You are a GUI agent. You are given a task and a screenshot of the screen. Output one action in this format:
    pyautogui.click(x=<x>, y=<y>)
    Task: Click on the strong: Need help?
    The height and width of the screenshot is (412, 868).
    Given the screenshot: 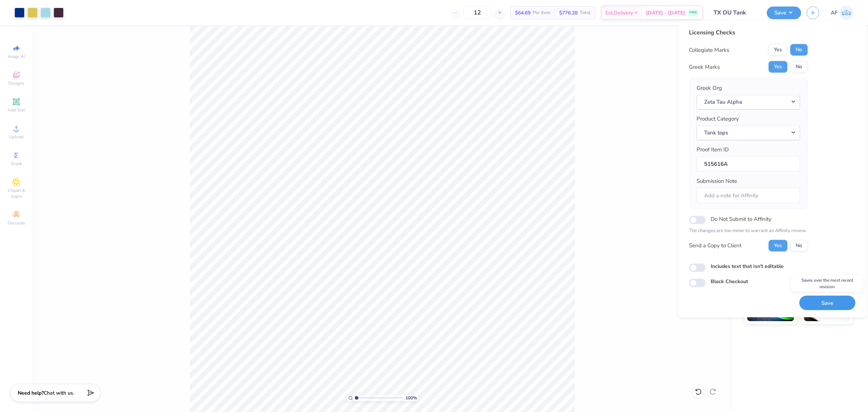 What is the action you would take?
    pyautogui.click(x=31, y=393)
    